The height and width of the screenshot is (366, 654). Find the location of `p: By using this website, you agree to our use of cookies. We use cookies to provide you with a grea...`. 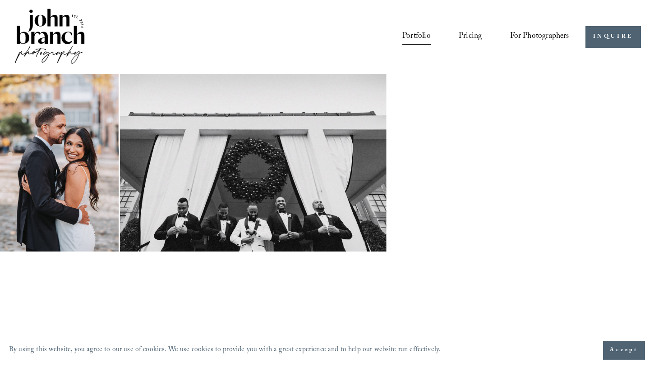

p: By using this website, you agree to our use of cookies. We use cookies to provide you with a grea... is located at coordinates (224, 350).